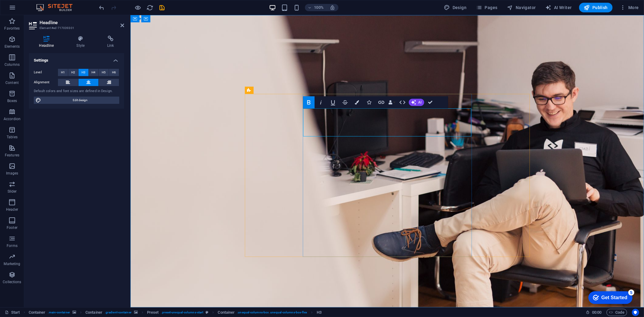 The image size is (644, 317). I want to click on span: . unequal-columns-box .unequal-columns-box-flex, so click(272, 312).